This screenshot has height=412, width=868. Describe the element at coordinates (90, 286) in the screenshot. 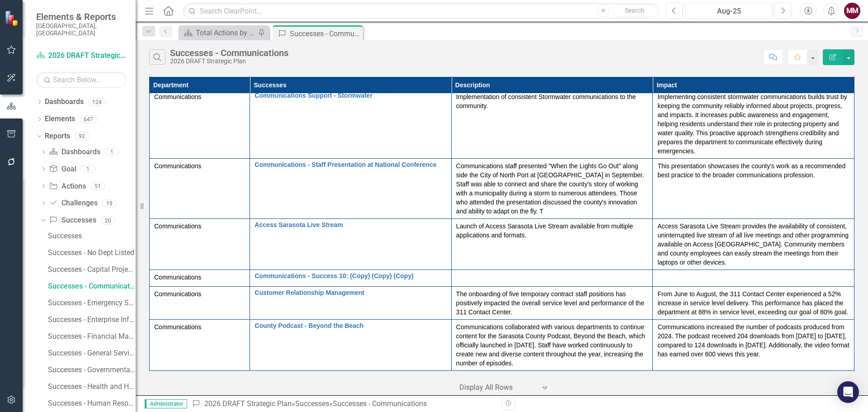

I see `a: Successes - Communications` at that location.